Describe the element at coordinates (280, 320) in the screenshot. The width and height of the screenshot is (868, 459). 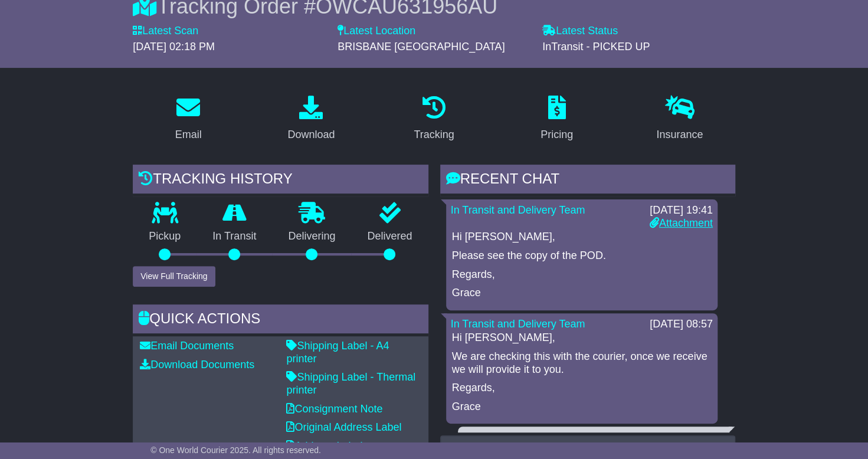
I see `div: Quick Actions` at that location.